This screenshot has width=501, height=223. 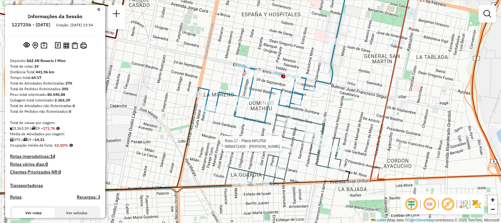 What do you see at coordinates (39, 139) in the screenshot?
I see `strong: 14,21` at bounding box center [39, 139].